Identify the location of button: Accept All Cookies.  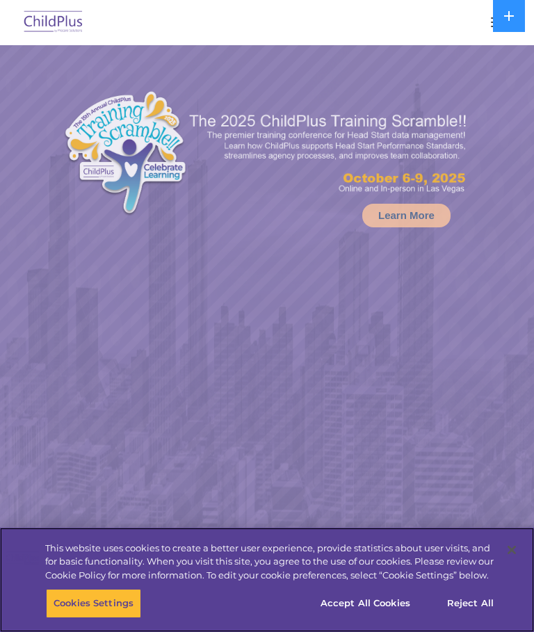
(365, 603).